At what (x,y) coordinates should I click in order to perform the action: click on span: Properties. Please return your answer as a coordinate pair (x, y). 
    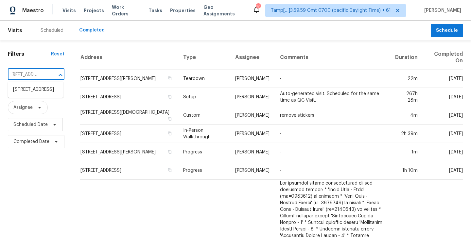
    Looking at the image, I should click on (183, 10).